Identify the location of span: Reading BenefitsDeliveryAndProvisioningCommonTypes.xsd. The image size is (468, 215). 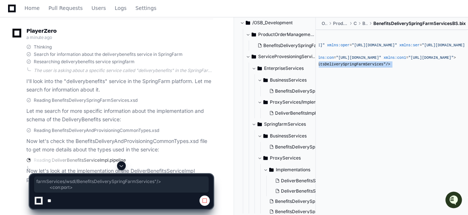
(96, 130).